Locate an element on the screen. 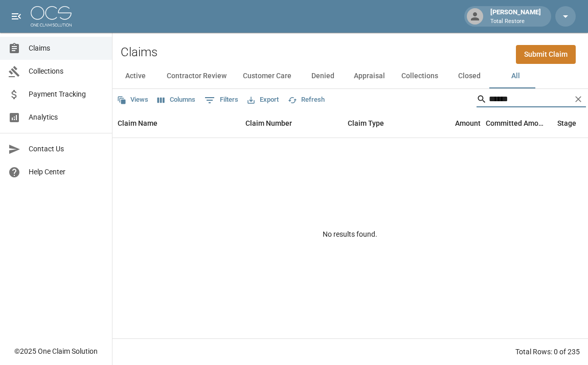 The width and height of the screenshot is (588, 365). button: Active is located at coordinates (136, 76).